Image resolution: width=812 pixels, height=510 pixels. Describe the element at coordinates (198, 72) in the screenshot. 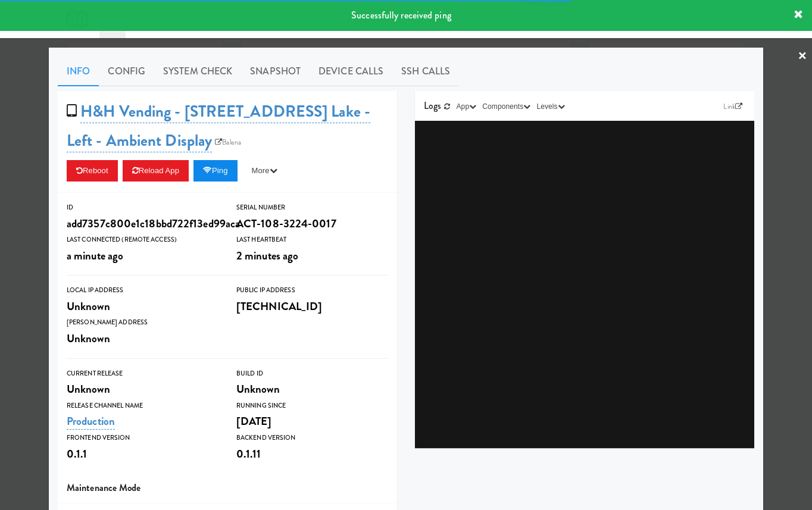

I see `a: System Check` at that location.